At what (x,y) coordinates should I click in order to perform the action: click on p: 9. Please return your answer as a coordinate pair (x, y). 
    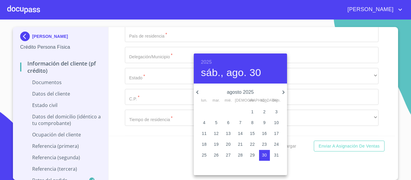
    Looking at the image, I should click on (264, 123).